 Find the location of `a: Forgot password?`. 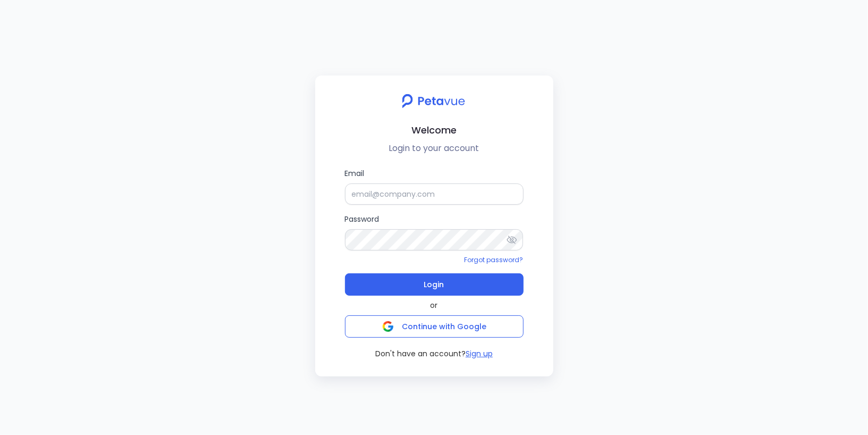

a: Forgot password? is located at coordinates (494, 260).